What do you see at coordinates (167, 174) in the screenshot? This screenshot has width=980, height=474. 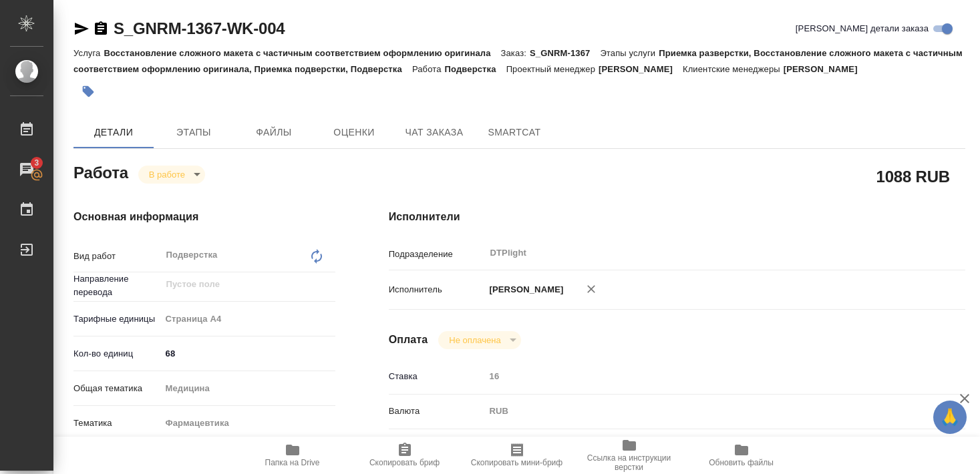 I see `button: В работе` at bounding box center [167, 174].